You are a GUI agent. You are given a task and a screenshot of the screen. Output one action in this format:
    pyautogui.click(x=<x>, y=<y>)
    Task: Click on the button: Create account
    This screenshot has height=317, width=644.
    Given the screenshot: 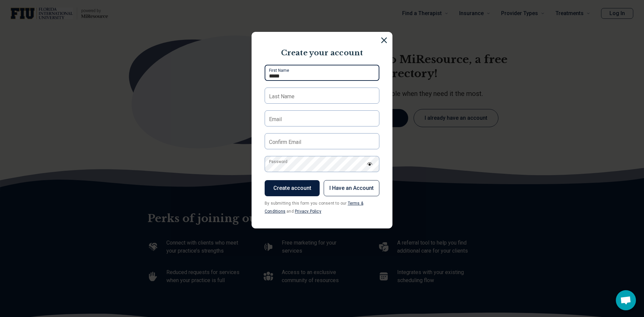 What is the action you would take?
    pyautogui.click(x=292, y=189)
    